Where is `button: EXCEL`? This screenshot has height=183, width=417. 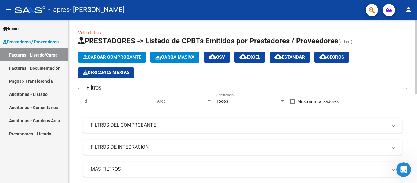
button: EXCEL is located at coordinates (250, 57).